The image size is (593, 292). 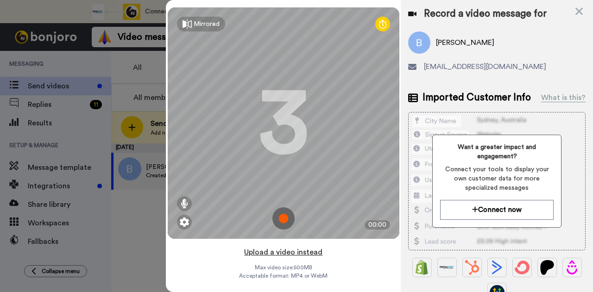 What do you see at coordinates (284, 268) in the screenshot?
I see `span: Max video size: 500 MB` at bounding box center [284, 268].